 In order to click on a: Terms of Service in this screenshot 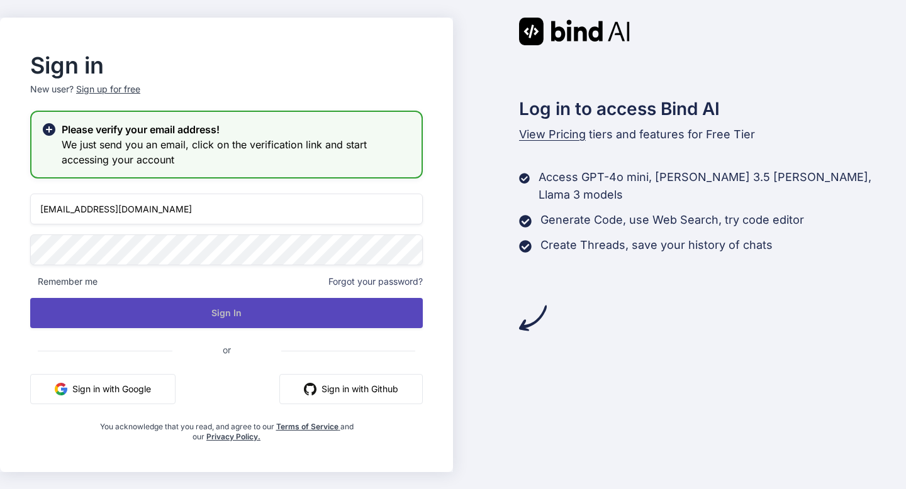, I will do `click(308, 427)`.